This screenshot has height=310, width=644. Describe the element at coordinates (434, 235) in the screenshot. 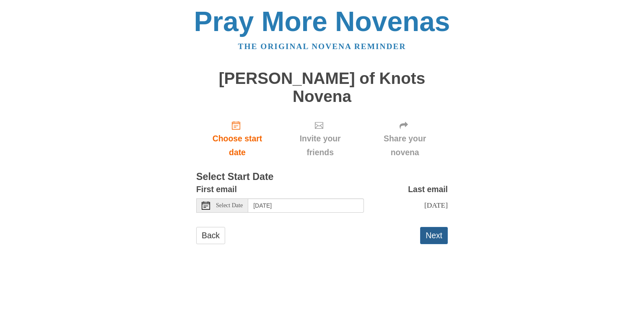

I see `button: Next` at that location.